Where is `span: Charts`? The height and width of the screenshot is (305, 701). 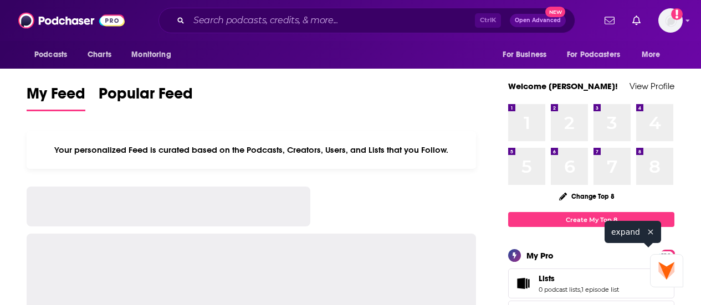
span: Charts is located at coordinates (99, 55).